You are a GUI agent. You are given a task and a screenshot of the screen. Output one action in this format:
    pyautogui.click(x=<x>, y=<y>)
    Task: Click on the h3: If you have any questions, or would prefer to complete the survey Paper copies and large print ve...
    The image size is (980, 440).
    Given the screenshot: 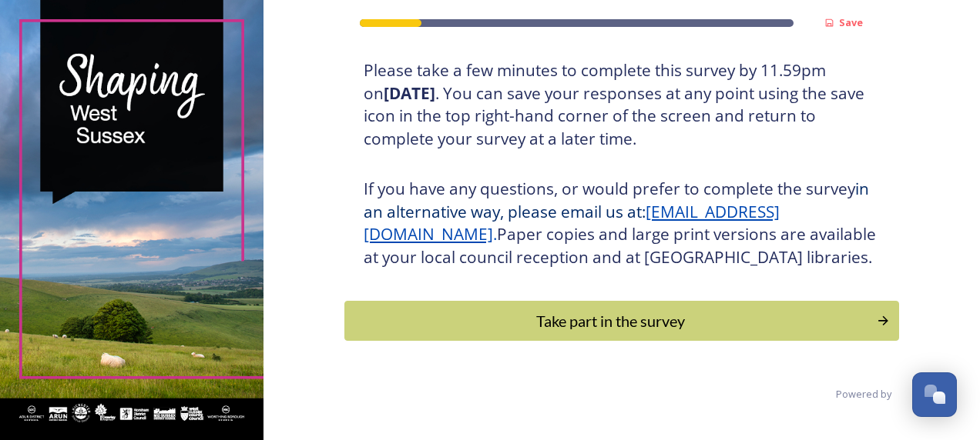 What is the action you would take?
    pyautogui.click(x=622, y=233)
    